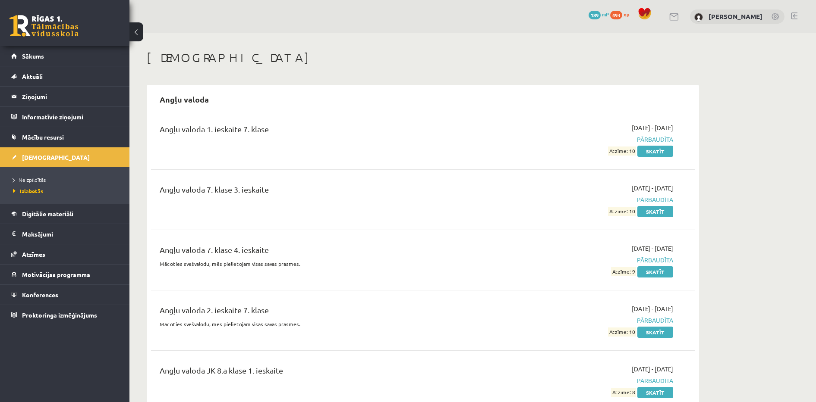 The height and width of the screenshot is (402, 816). Describe the element at coordinates (65, 76) in the screenshot. I see `a: Aktuāli` at that location.